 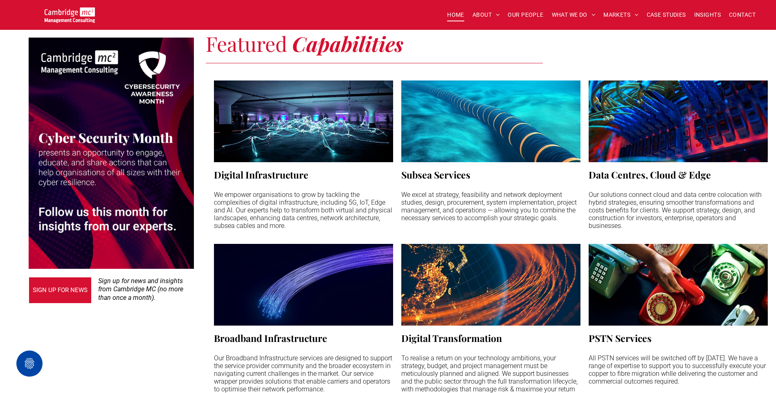 What do you see at coordinates (348, 43) in the screenshot?
I see `strong: Capabilities` at bounding box center [348, 43].